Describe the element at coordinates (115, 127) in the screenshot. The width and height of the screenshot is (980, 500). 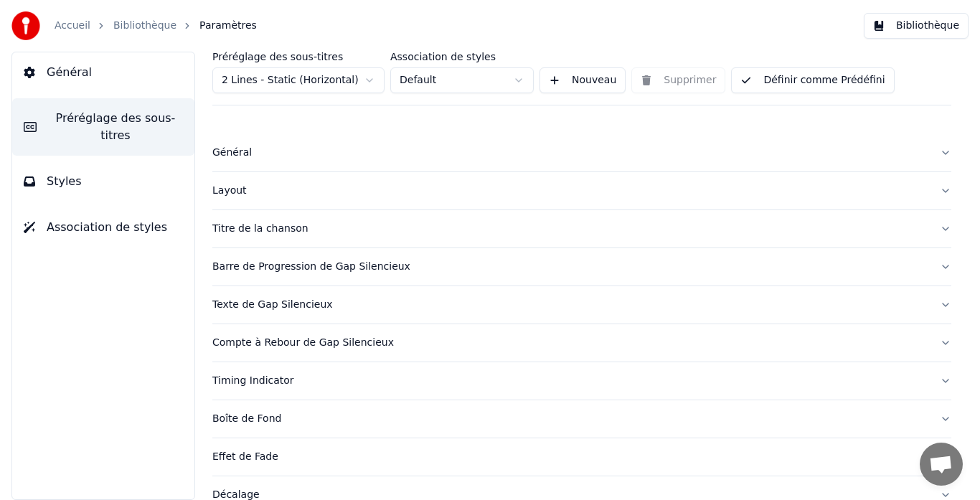
I see `span: Préréglage des sous-titres` at that location.